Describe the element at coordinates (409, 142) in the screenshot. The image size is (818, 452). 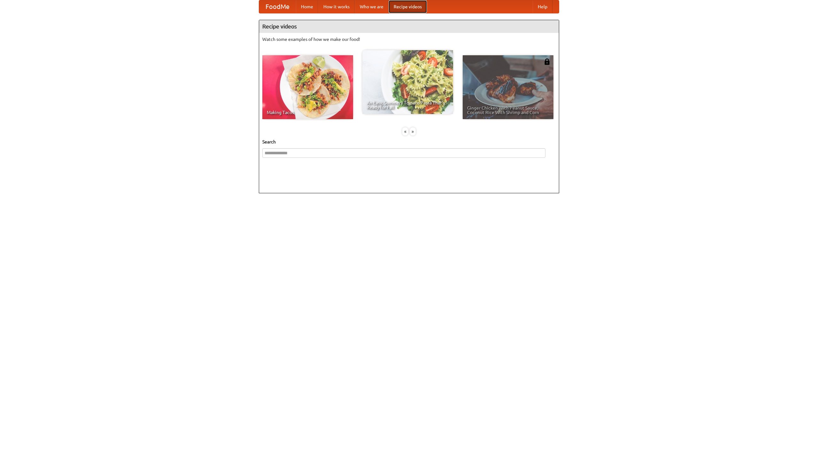
I see `h5: Search` at that location.